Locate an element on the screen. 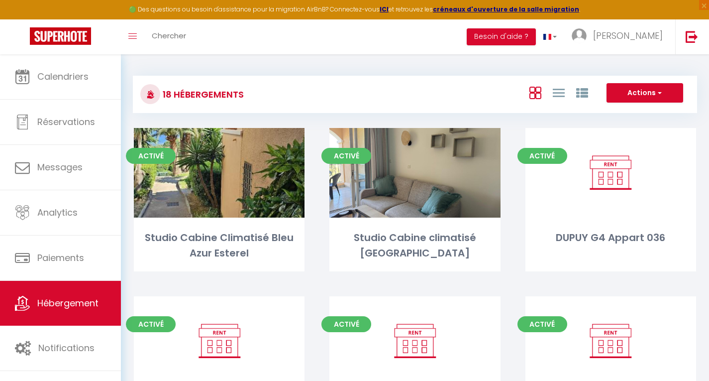 The height and width of the screenshot is (381, 709). span: Chercher is located at coordinates (169, 35).